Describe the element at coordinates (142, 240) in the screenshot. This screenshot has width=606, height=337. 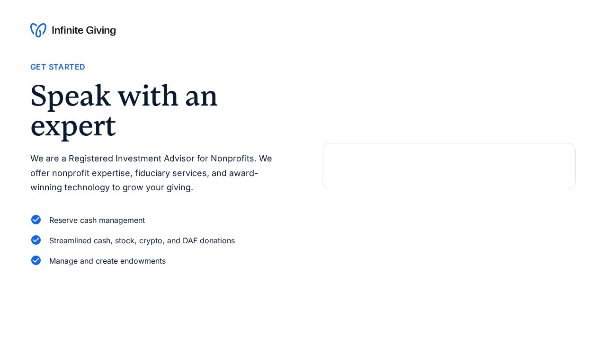
I see `div: Streamlined cash, stock, crypto, and DAF donations` at that location.